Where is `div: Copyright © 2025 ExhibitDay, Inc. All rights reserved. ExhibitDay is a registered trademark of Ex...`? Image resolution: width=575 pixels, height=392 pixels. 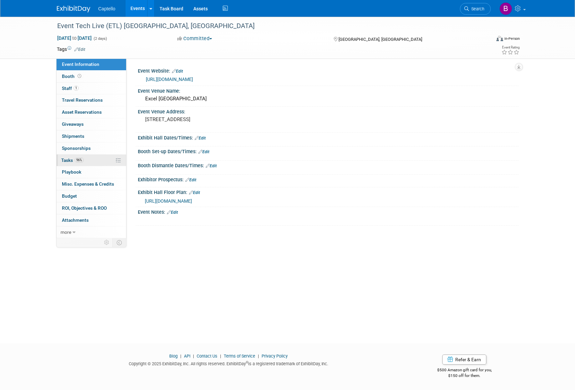
div: Copyright © 2025 ExhibitDay, Inc. All rights reserved. ExhibitDay is a registered trademark of Ex... is located at coordinates (229, 363).